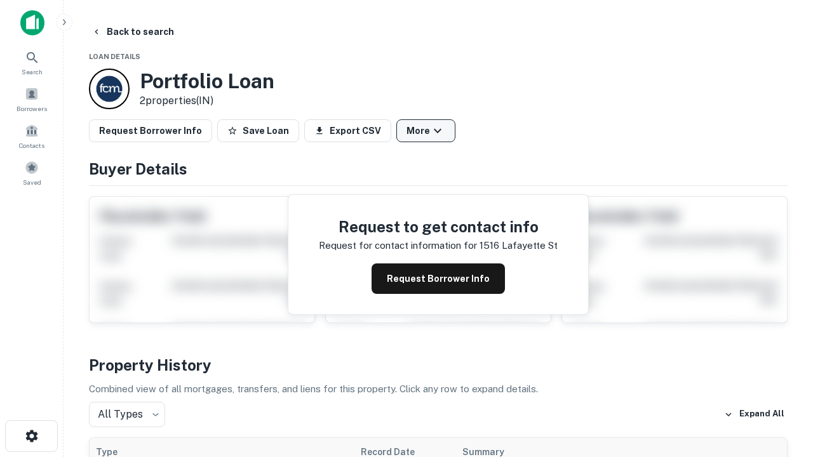 This screenshot has height=457, width=813. I want to click on button: Expand All, so click(754, 415).